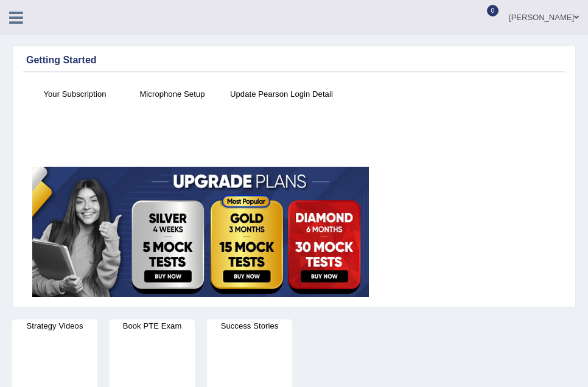 The width and height of the screenshot is (588, 387). I want to click on div: Getting Started, so click(294, 60).